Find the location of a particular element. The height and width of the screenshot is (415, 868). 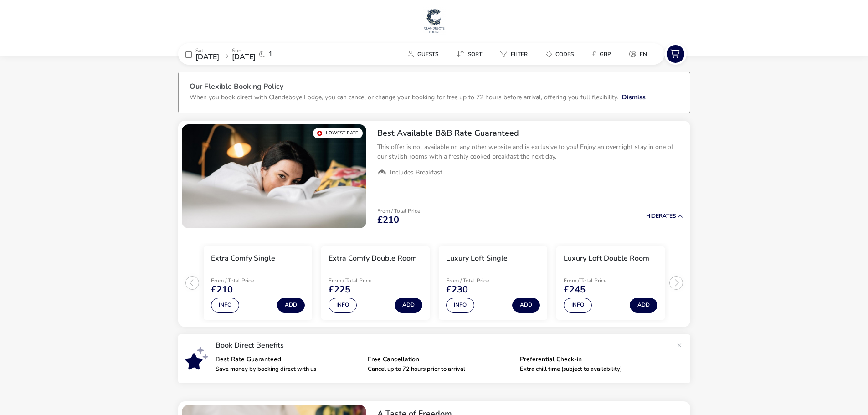

a: Main Website is located at coordinates (434, 21).